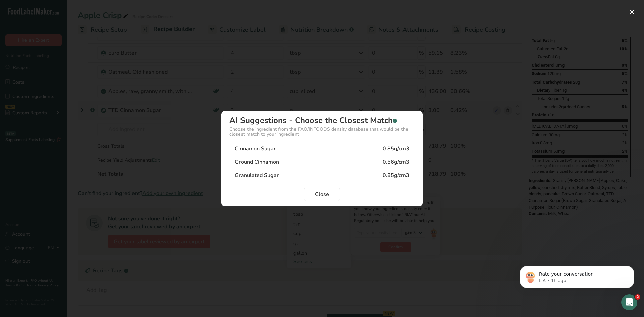 This screenshot has width=644, height=317. What do you see at coordinates (322, 195) in the screenshot?
I see `span: Close` at bounding box center [322, 195].